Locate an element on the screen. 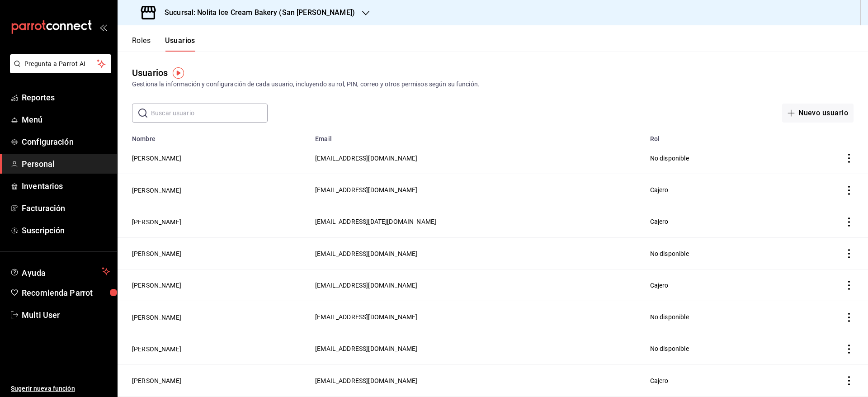 Image resolution: width=868 pixels, height=397 pixels. button: Roles is located at coordinates (141, 44).